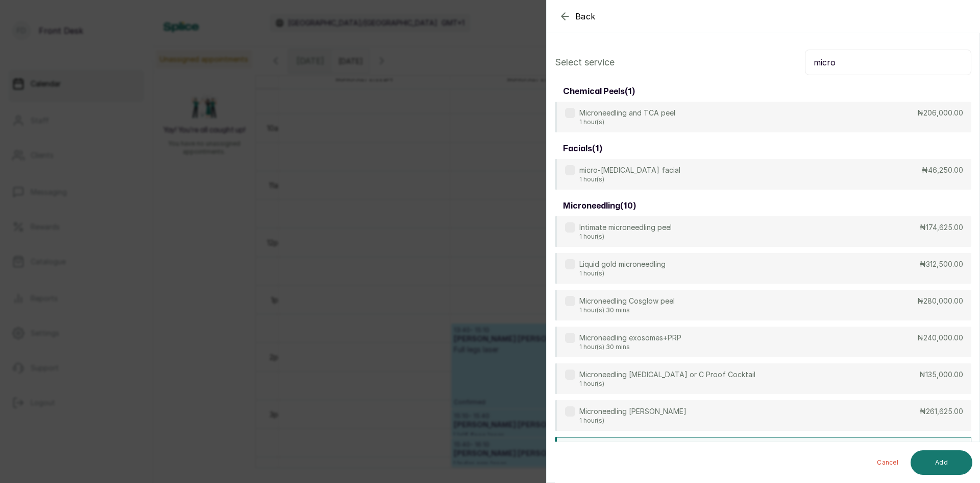 Image resolution: width=980 pixels, height=483 pixels. I want to click on p: ₦206,000.00, so click(941, 113).